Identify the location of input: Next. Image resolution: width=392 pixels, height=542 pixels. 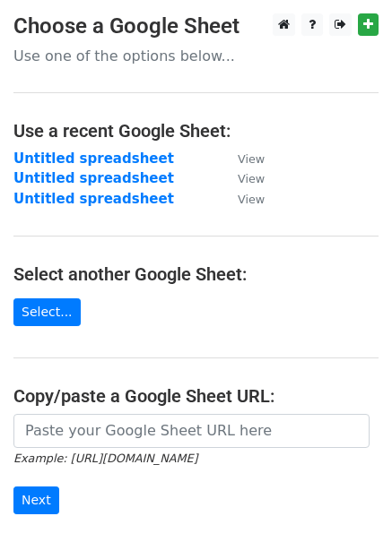
(36, 500).